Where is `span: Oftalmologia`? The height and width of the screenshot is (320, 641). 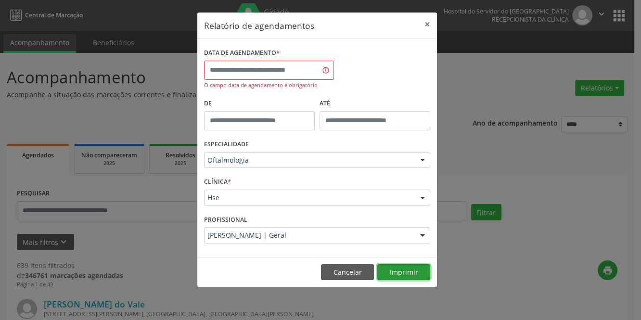
span: Oftalmologia is located at coordinates (309, 160).